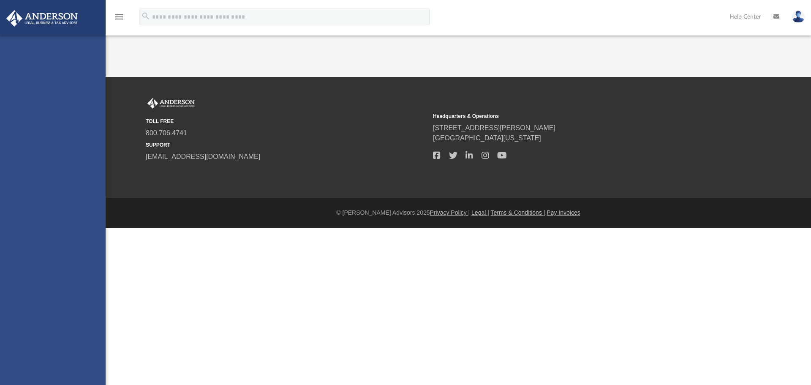 This screenshot has height=385, width=811. Describe the element at coordinates (166, 133) in the screenshot. I see `a: 800.706.4741` at that location.